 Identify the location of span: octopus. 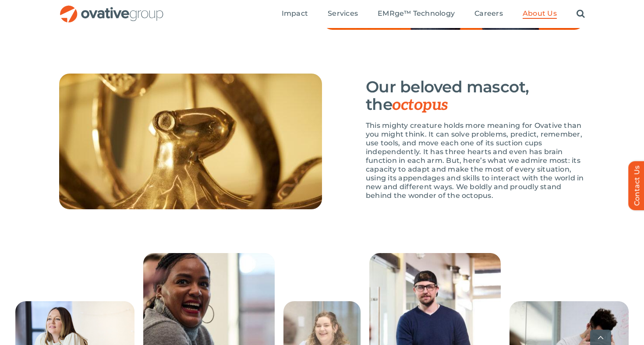
(420, 105).